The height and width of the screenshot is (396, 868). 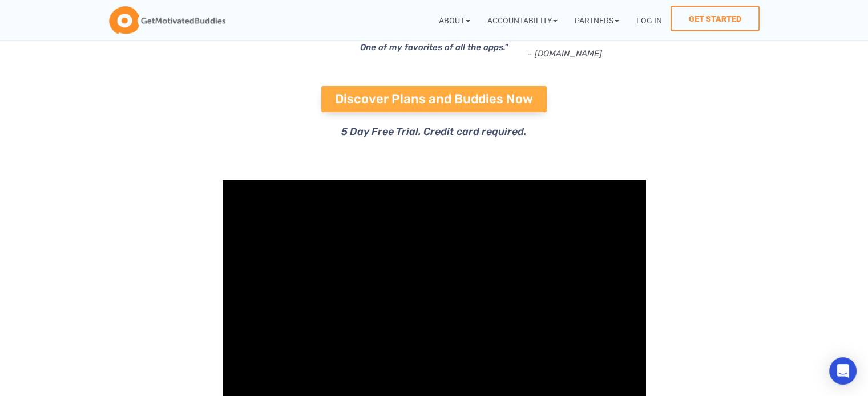 What do you see at coordinates (649, 20) in the screenshot?
I see `a: Log In` at bounding box center [649, 20].